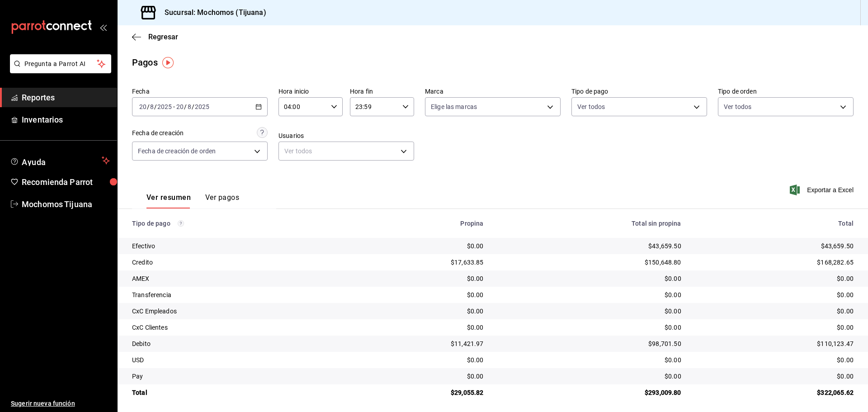 The height and width of the screenshot is (412, 868). I want to click on label: Marca, so click(493, 91).